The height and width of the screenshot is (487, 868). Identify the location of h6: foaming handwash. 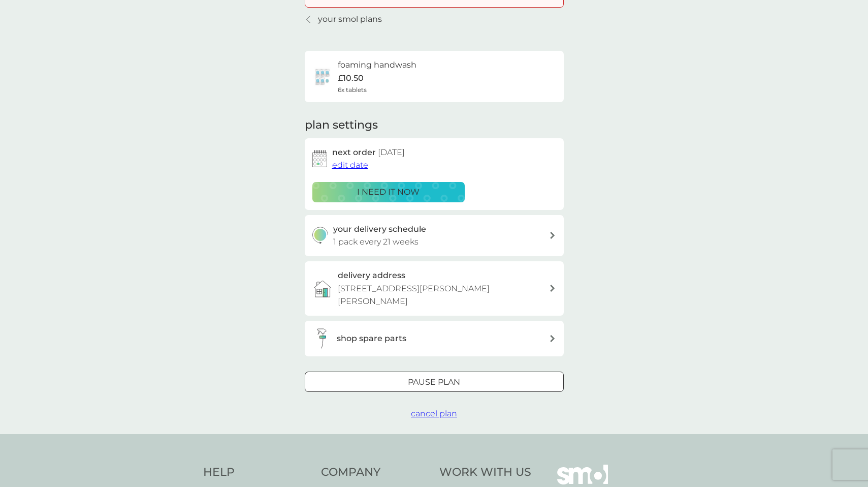
(377, 65).